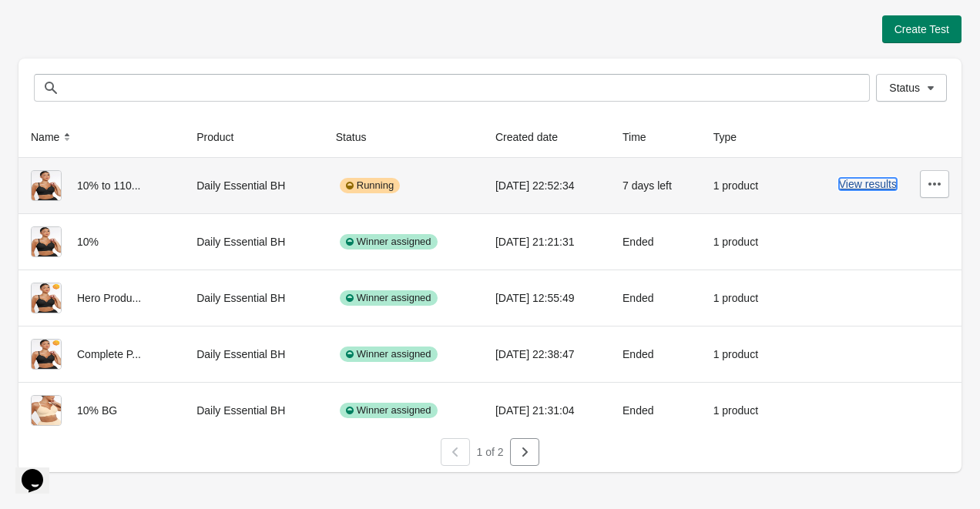  Describe the element at coordinates (101, 241) in the screenshot. I see `div: 10%` at that location.